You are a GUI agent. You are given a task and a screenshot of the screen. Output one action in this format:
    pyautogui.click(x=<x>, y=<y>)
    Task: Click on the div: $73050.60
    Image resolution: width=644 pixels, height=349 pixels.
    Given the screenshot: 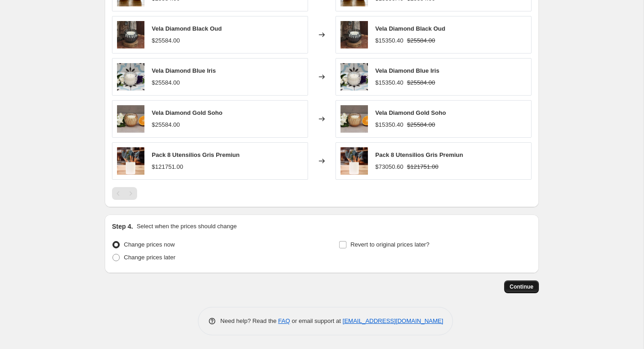 What is the action you would take?
    pyautogui.click(x=389, y=167)
    